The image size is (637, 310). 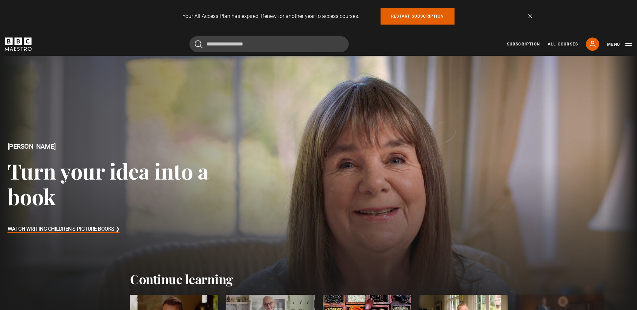 I want to click on h3: Turn your idea into a book, so click(x=131, y=184).